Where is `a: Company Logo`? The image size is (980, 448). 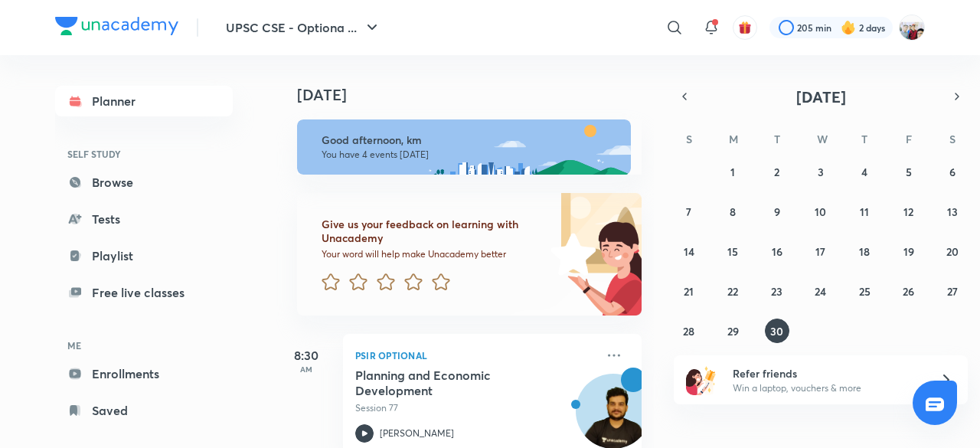 a: Company Logo is located at coordinates (116, 28).